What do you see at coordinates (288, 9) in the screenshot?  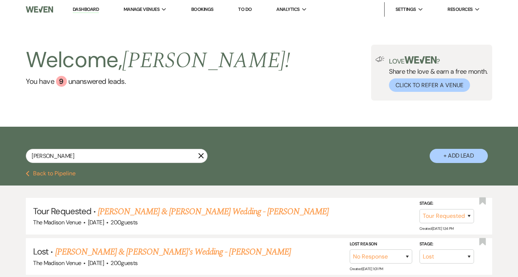 I see `span: Analytics` at bounding box center [288, 9].